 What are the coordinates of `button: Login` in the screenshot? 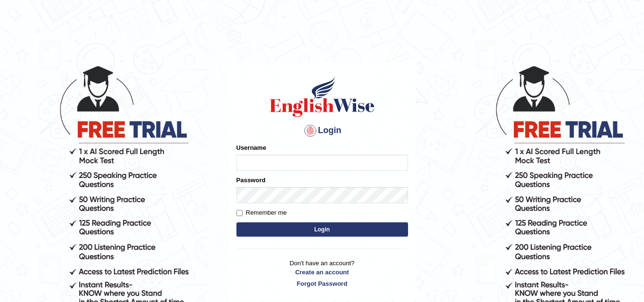 It's located at (322, 229).